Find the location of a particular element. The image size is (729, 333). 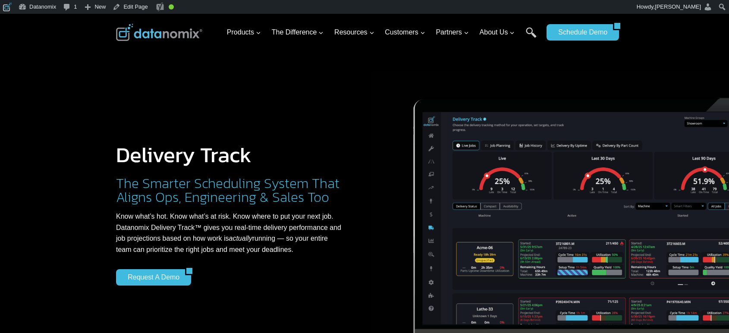

img: Datanomix is located at coordinates (159, 32).